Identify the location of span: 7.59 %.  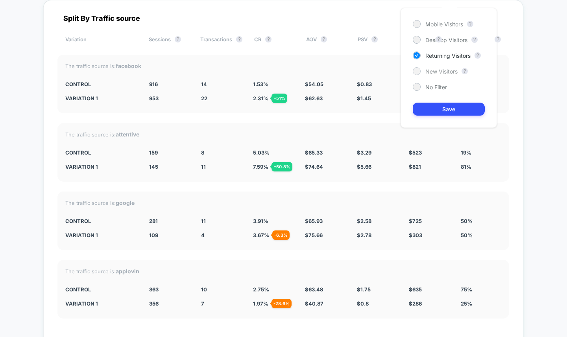
(260, 167).